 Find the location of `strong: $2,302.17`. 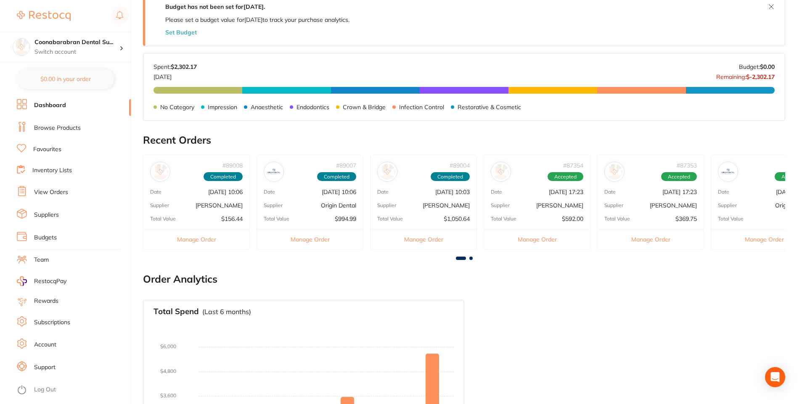

strong: $2,302.17 is located at coordinates (184, 67).